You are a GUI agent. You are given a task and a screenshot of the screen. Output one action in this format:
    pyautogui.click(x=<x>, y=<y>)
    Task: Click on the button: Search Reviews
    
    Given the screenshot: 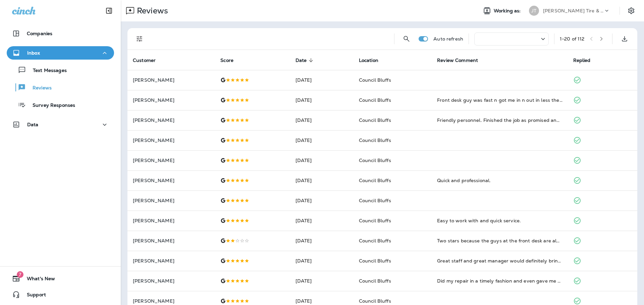 What is the action you would take?
    pyautogui.click(x=406, y=39)
    